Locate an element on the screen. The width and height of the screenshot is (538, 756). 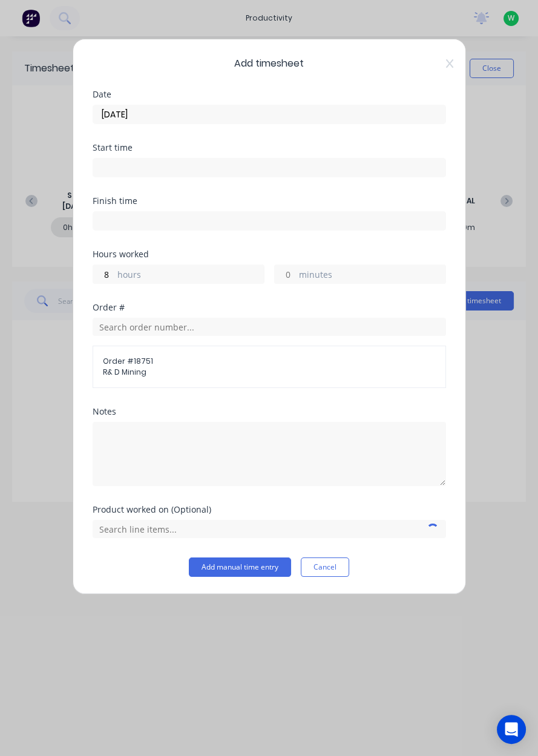
div: Open Intercom Messenger is located at coordinates (511, 729).